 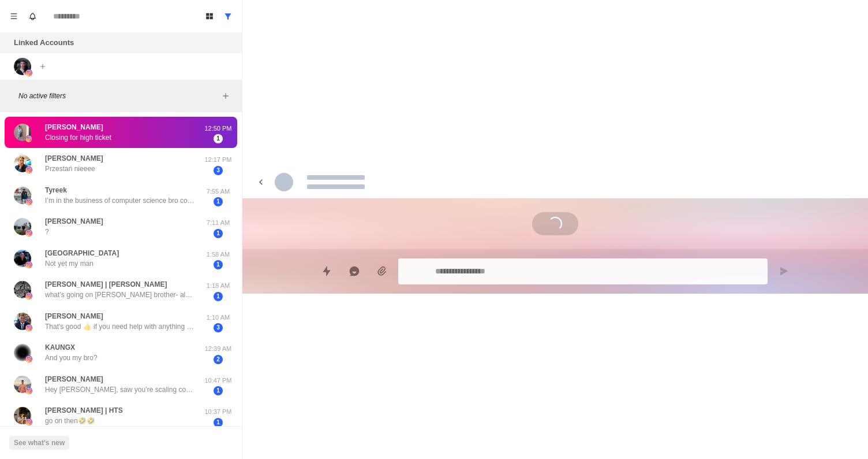 What do you see at coordinates (219, 286) in the screenshot?
I see `p: 1:18 AM` at bounding box center [219, 286].